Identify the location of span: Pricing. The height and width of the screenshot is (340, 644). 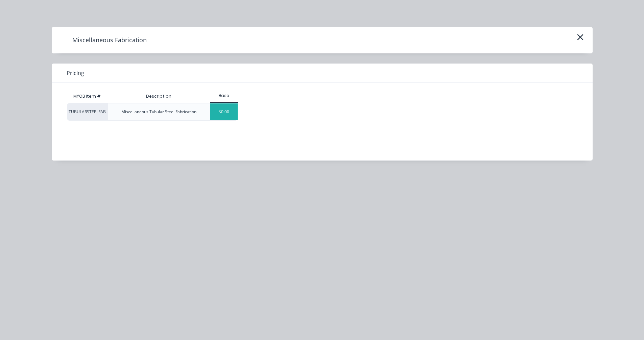
(75, 73).